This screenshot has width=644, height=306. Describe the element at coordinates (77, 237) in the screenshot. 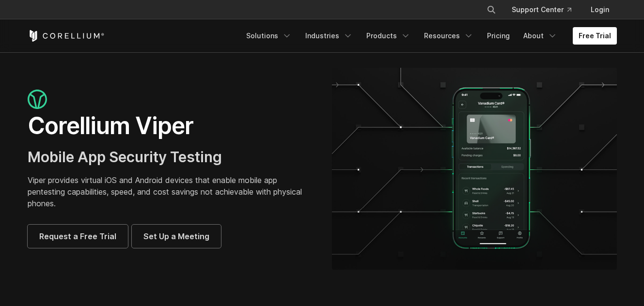

I see `span: Request a Free Trial` at that location.